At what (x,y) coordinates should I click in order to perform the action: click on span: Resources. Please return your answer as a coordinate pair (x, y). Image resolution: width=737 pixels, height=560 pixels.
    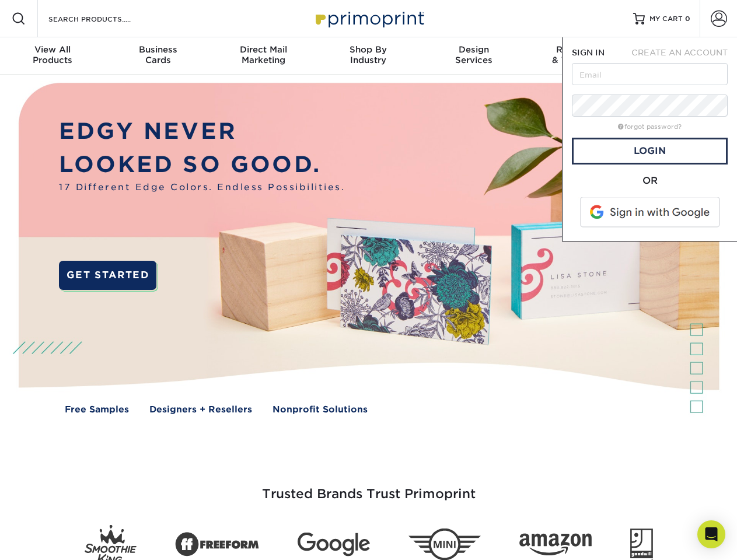
    Looking at the image, I should click on (579, 50).